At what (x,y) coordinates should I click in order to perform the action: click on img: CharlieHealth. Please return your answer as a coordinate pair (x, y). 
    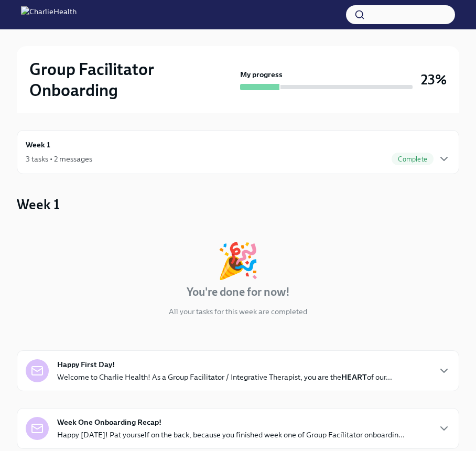
    Looking at the image, I should click on (49, 15).